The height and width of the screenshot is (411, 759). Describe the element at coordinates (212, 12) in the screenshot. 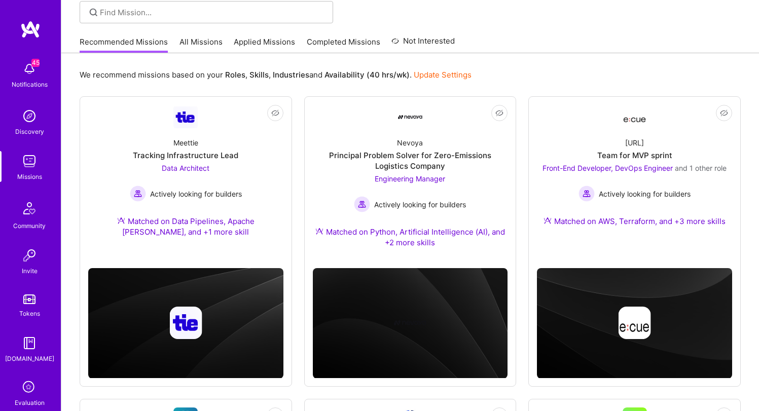

I see `input: Find Mission...` at that location.